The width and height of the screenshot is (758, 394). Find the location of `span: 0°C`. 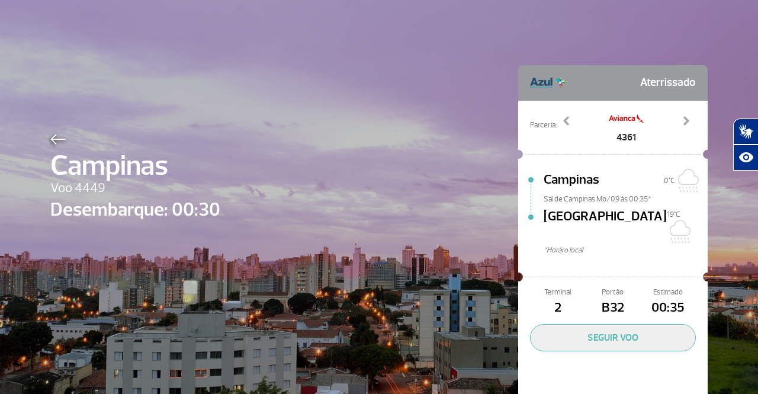

span: 0°C is located at coordinates (669, 181).